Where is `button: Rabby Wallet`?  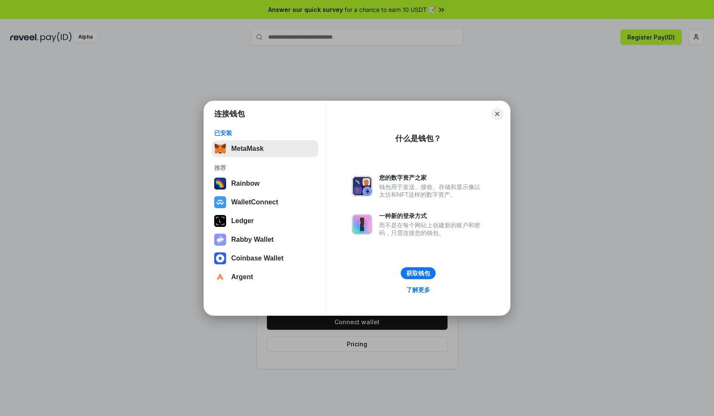
button: Rabby Wallet is located at coordinates (265, 240).